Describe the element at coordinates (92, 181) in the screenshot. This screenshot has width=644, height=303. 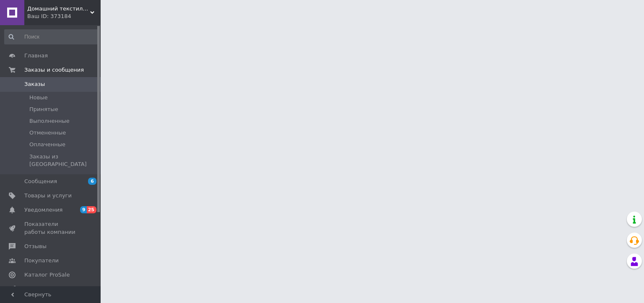
I see `span: 6` at that location.